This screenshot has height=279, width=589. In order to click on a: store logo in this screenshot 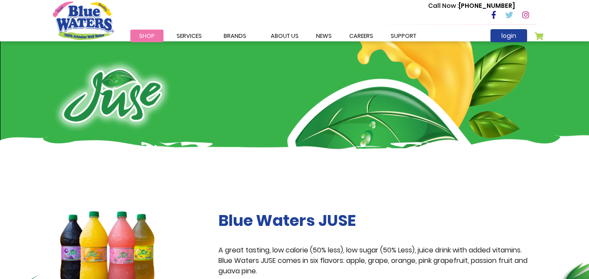, I will do `click(83, 20)`.